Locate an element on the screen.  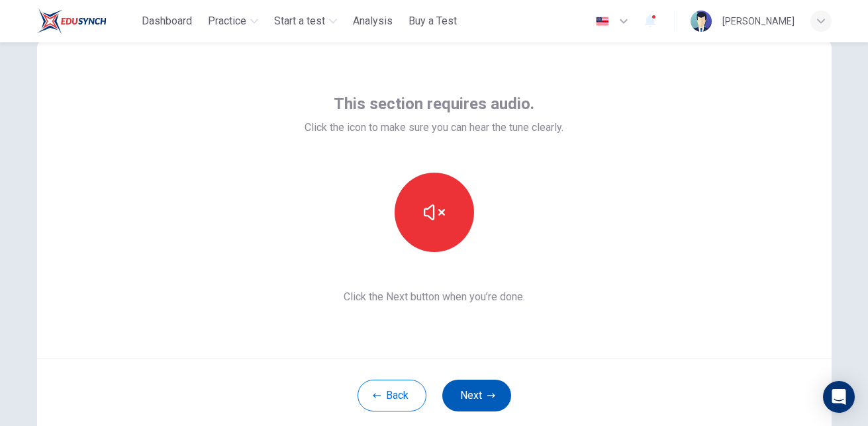
span: Click the icon to make sure you can hear the tune clearly. is located at coordinates (434, 127).